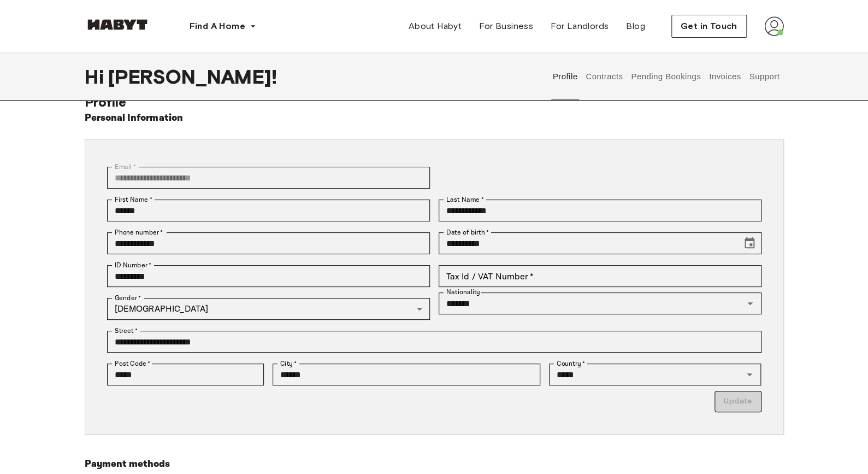 The image size is (868, 474). I want to click on label: ID Number, so click(133, 265).